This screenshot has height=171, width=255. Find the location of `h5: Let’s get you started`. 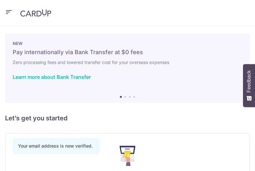

h5: Let’s get you started is located at coordinates (127, 118).